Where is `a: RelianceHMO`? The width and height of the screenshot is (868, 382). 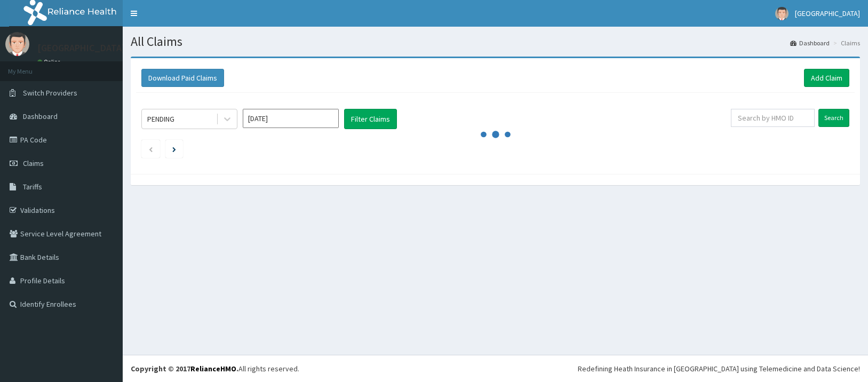 a: RelianceHMO is located at coordinates (214, 369).